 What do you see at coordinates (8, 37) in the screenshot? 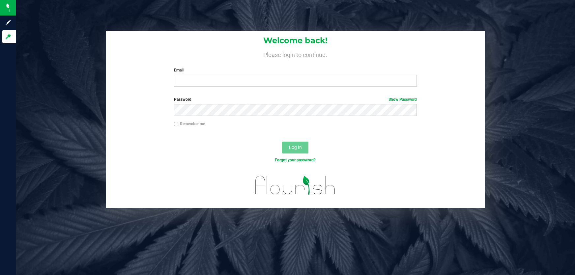
I see `inline-svg: Log in` at bounding box center [8, 37].